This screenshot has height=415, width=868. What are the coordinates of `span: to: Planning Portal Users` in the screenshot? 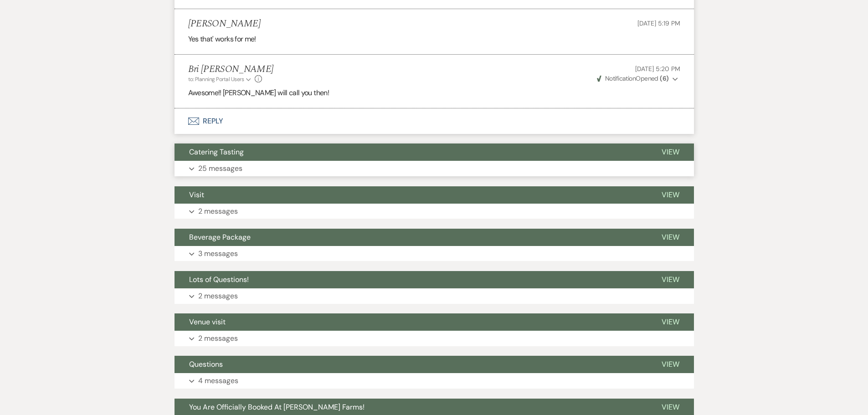 It's located at (216, 79).